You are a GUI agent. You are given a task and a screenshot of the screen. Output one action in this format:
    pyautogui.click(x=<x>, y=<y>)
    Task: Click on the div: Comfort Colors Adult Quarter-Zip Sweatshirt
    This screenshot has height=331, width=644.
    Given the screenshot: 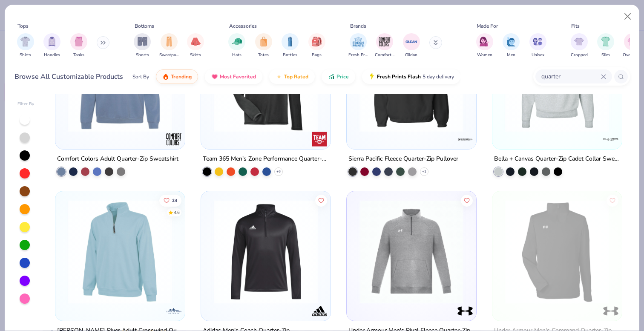 What is the action you would take?
    pyautogui.click(x=118, y=159)
    